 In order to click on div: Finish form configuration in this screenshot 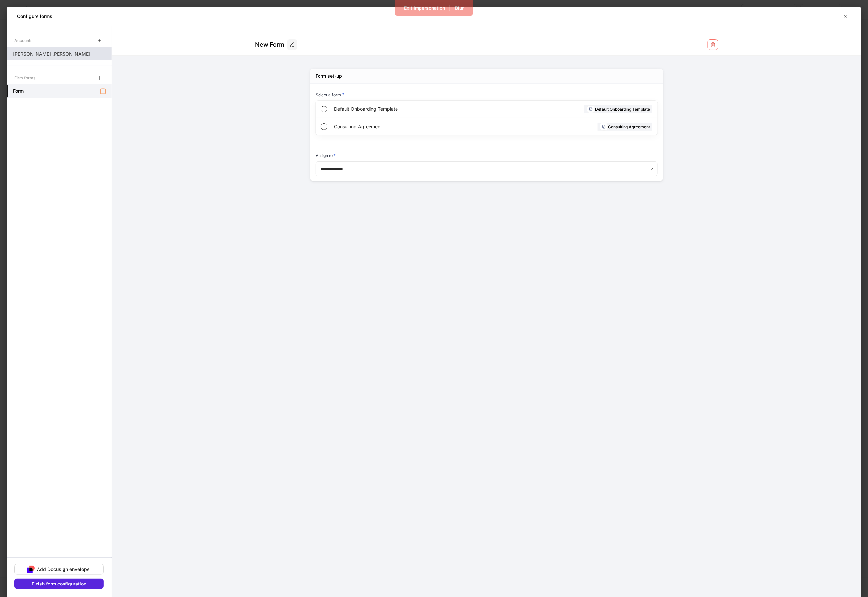, I will do `click(60, 584)`.